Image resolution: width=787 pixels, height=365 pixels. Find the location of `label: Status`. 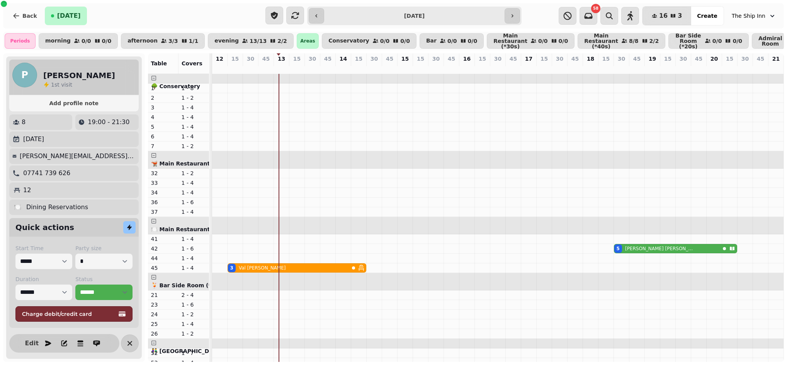

label: Status is located at coordinates (104, 279).